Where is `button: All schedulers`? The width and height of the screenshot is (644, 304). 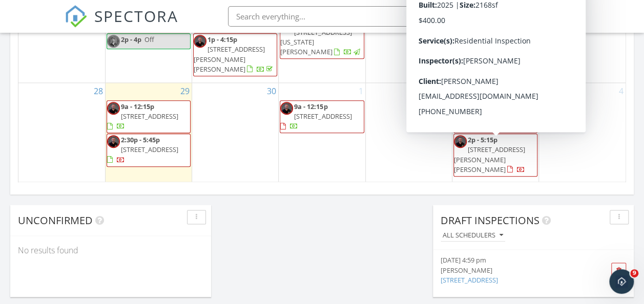
button: All schedulers is located at coordinates (473, 235).